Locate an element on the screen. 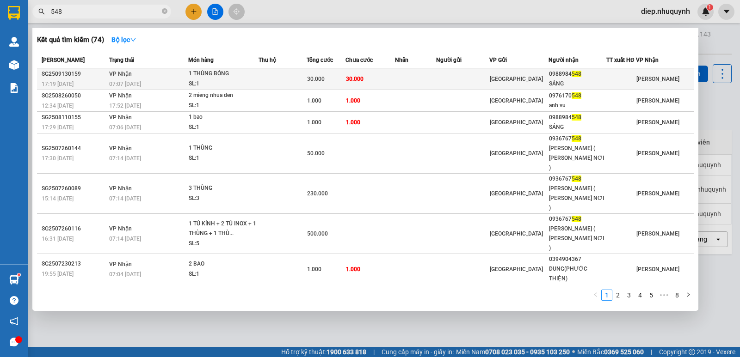 The image size is (740, 357). span: Nhãn is located at coordinates (401, 60).